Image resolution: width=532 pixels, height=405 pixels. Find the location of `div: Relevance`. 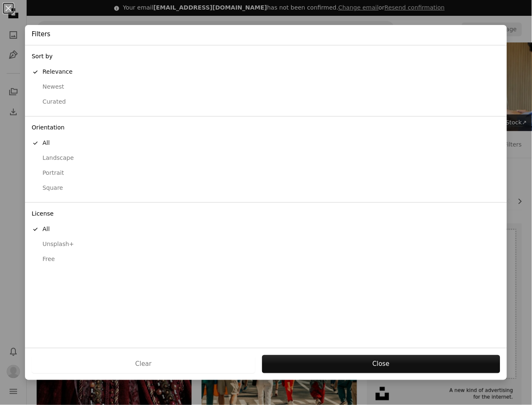

div: Relevance is located at coordinates (266, 72).